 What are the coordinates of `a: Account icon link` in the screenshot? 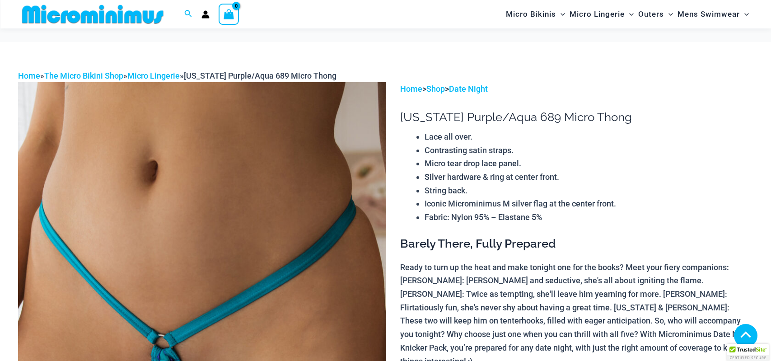 It's located at (205, 14).